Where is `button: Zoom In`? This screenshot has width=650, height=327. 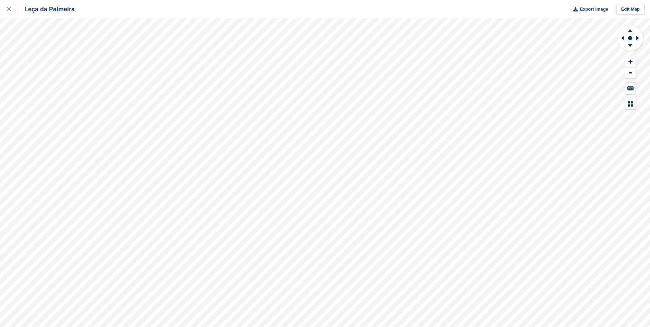
button: Zoom In is located at coordinates (630, 62).